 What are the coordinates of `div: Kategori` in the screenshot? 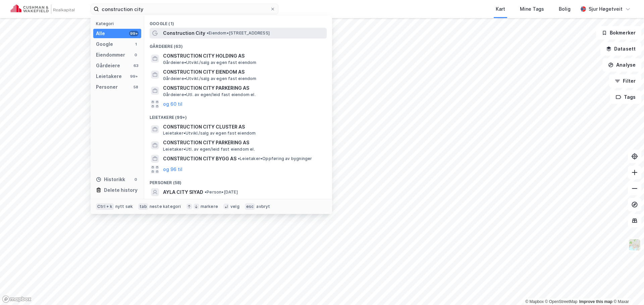 It's located at (119, 23).